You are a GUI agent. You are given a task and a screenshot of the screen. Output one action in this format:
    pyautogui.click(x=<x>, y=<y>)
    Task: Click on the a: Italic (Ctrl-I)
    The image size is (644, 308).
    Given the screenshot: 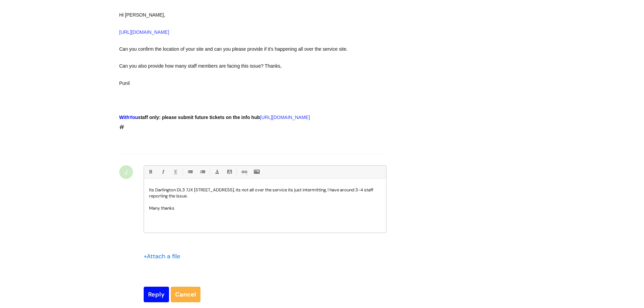 What is the action you would take?
    pyautogui.click(x=162, y=172)
    